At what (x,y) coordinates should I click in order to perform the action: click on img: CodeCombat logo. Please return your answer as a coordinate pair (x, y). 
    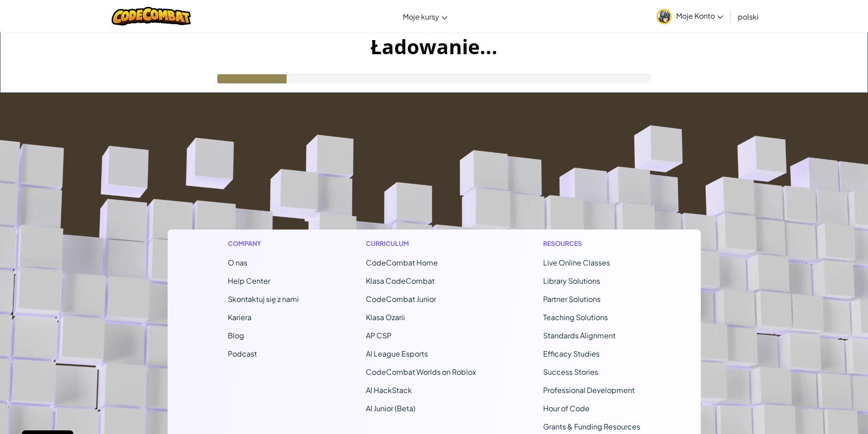
    Looking at the image, I should click on (151, 16).